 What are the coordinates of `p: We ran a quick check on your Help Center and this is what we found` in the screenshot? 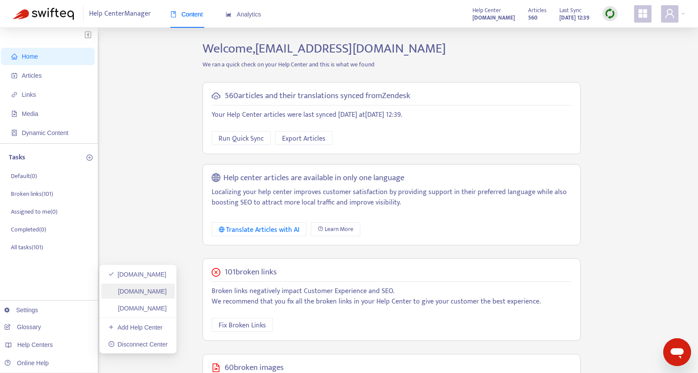 It's located at (392, 64).